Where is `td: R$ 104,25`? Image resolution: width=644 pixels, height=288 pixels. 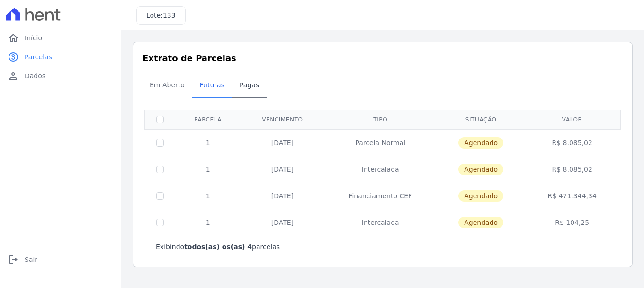
td: R$ 104,25 is located at coordinates (572, 222).